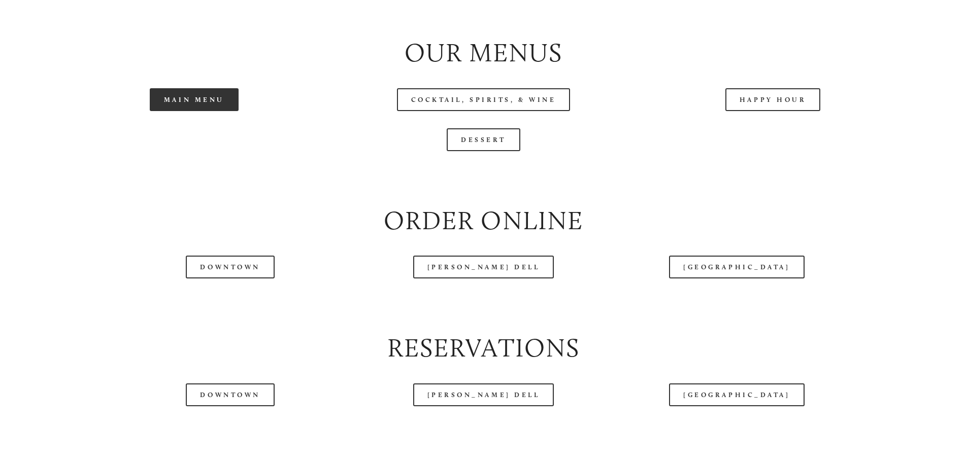 The image size is (967, 462). I want to click on a: Main Menu, so click(194, 99).